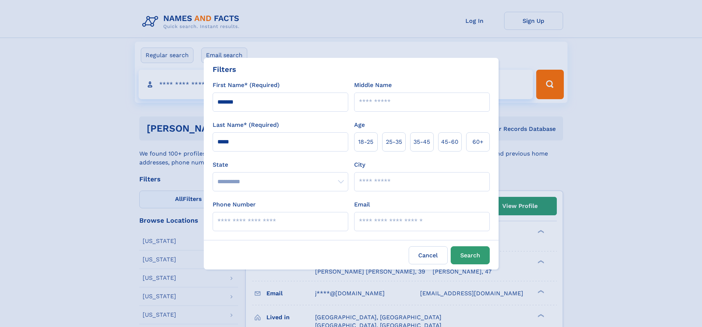  Describe the element at coordinates (478, 142) in the screenshot. I see `span: 60+` at that location.